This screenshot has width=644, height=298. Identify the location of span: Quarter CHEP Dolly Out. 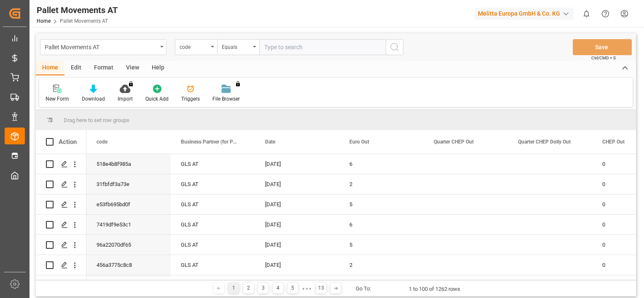
(544, 142).